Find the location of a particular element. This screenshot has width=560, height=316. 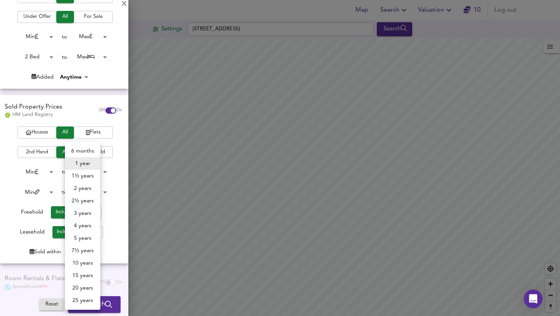

li: 25 years is located at coordinates (82, 300).